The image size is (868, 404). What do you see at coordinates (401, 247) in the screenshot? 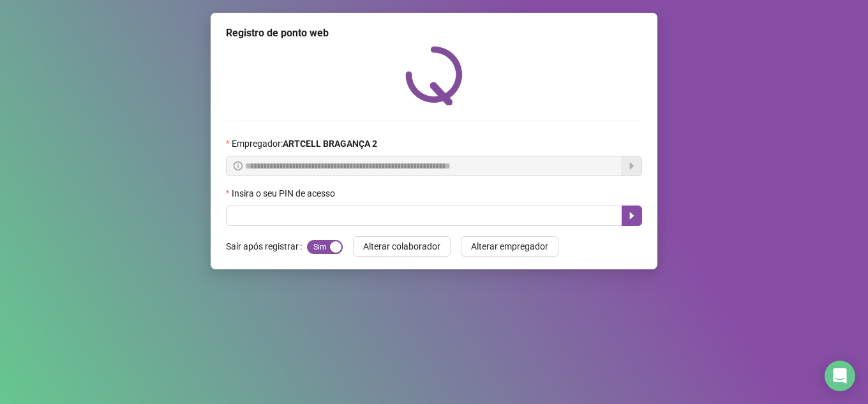
I see `button: Alterar colaborador` at bounding box center [401, 247].